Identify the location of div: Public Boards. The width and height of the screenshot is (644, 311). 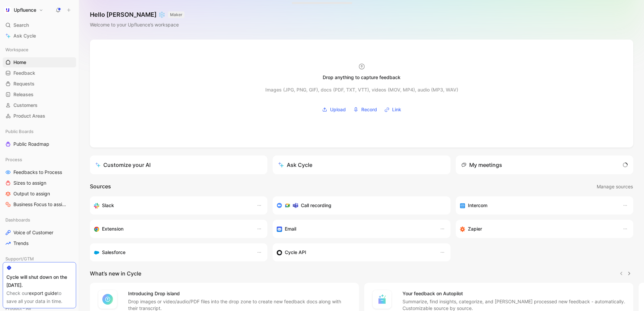
(39, 131).